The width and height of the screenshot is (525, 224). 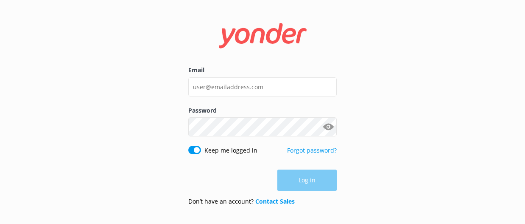 What do you see at coordinates (263, 70) in the screenshot?
I see `label: Email` at bounding box center [263, 70].